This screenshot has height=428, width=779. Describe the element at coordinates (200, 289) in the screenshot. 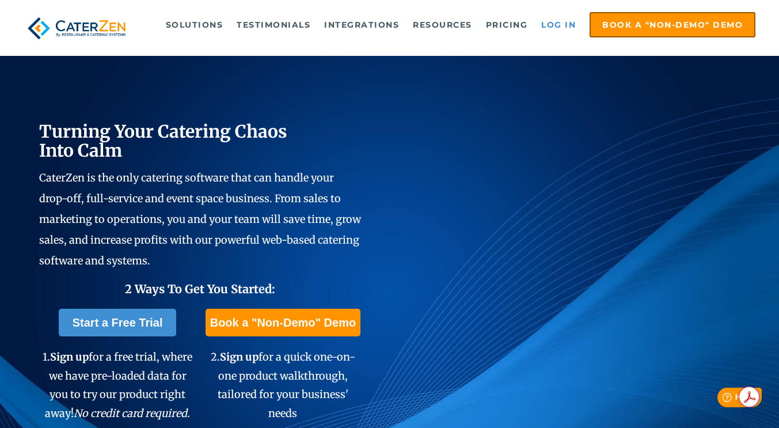

I see `span: 2 Ways To Get You Started:` at that location.